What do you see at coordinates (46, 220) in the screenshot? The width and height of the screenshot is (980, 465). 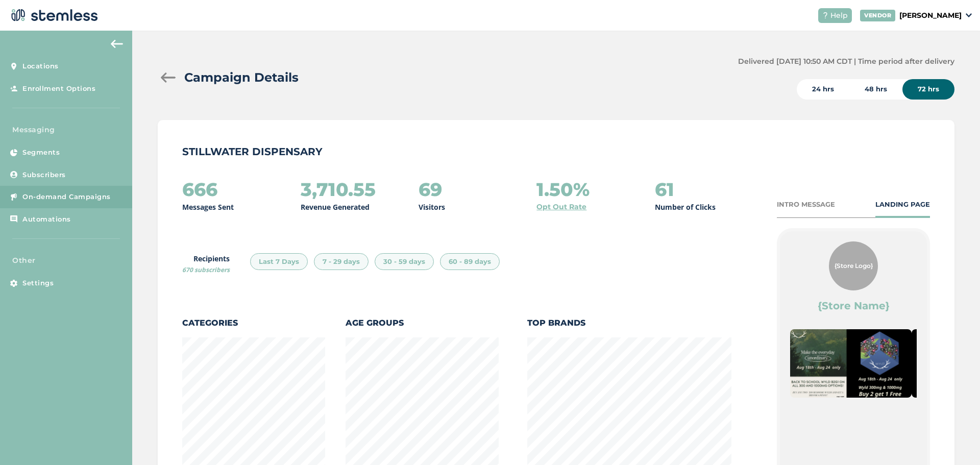 I see `span: Automations` at bounding box center [46, 220].